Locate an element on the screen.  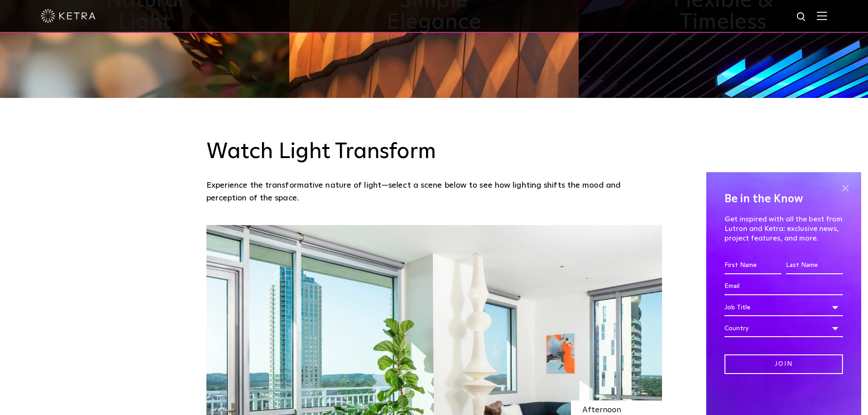
span: Afternoon is located at coordinates (601, 410).